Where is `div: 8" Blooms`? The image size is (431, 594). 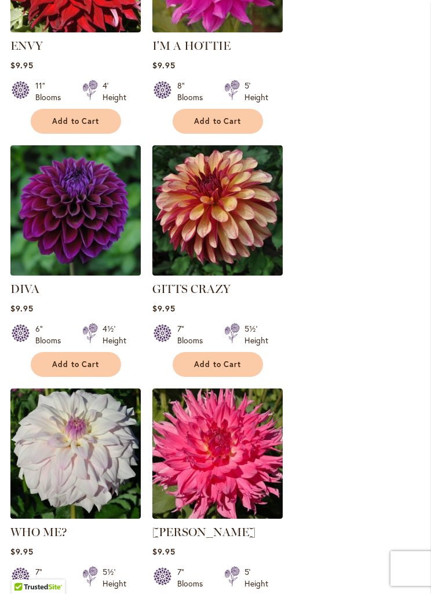 div: 8" Blooms is located at coordinates (193, 91).